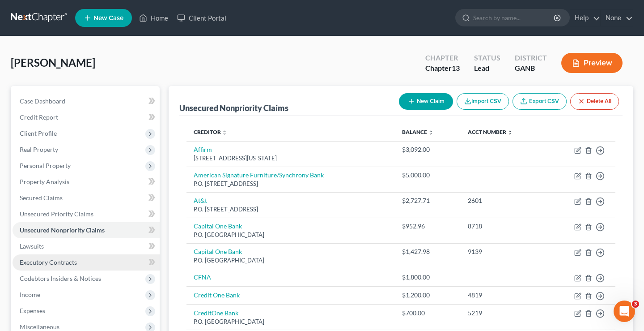 This screenshot has height=331, width=644. Describe the element at coordinates (48, 262) in the screenshot. I see `span: Executory Contracts` at that location.